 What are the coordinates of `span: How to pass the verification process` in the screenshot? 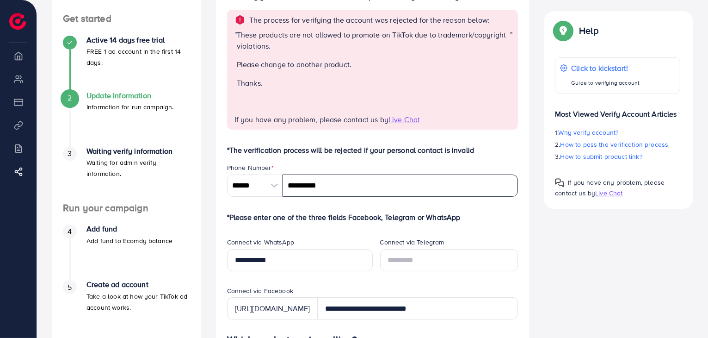 It's located at (615, 144).